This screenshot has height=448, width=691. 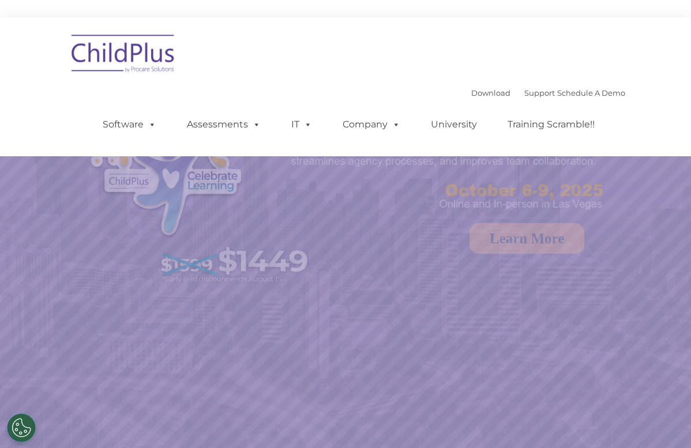 What do you see at coordinates (123, 55) in the screenshot?
I see `img: ChildPlus by Procare Solutions` at bounding box center [123, 55].